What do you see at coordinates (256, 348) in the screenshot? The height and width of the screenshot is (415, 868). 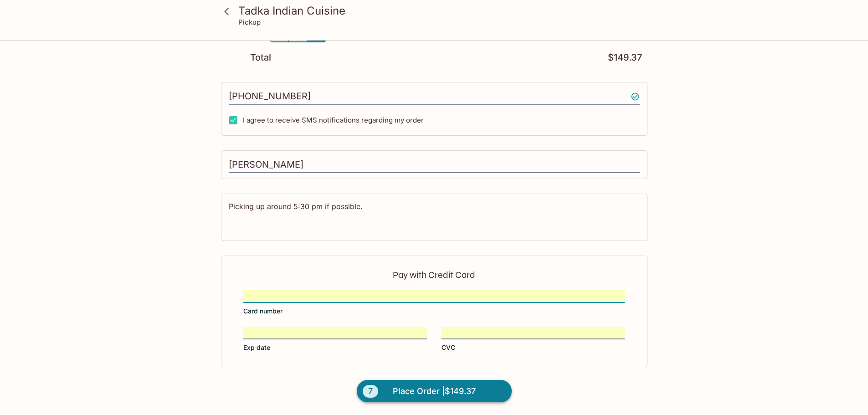 I see `span: Exp date` at bounding box center [256, 348].